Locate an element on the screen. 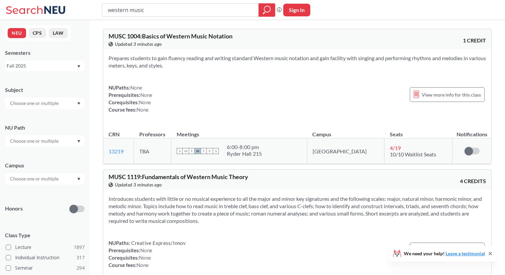 This screenshot has height=275, width=505. th: Professors is located at coordinates (153, 131).